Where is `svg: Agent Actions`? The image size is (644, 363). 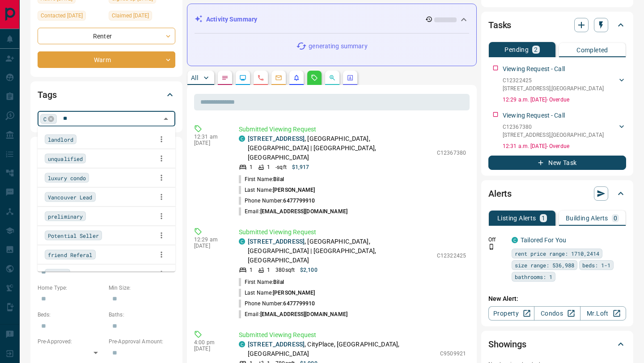 svg: Agent Actions is located at coordinates (350, 78).